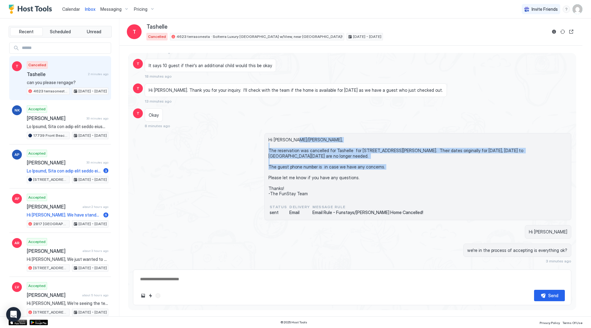 This screenshot has width=591, height=328. I want to click on span: sent, so click(278, 212).